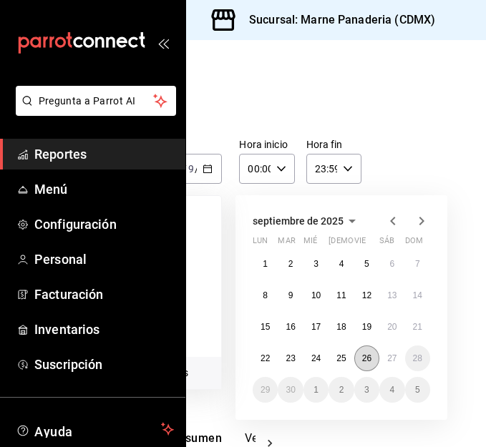 This screenshot has width=486, height=447. I want to click on abbr: 21 de septiembre de 2025, so click(417, 327).